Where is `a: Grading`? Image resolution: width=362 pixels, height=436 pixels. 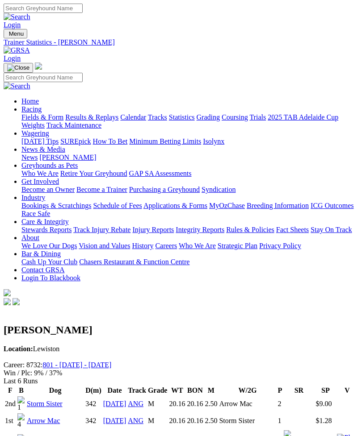 a: Grading is located at coordinates (208, 117).